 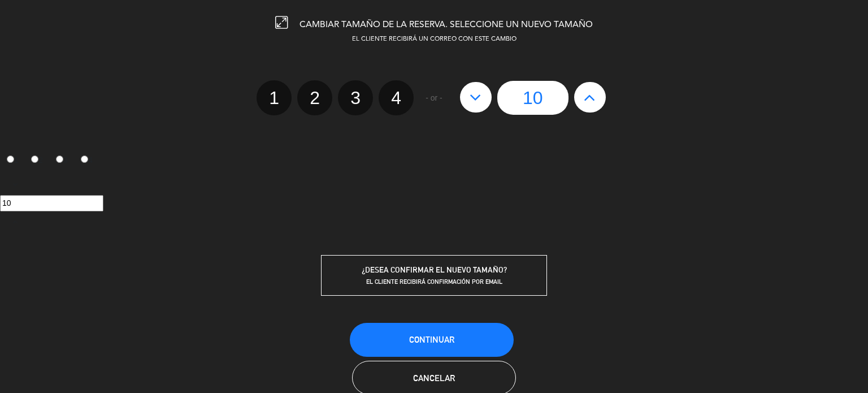 I want to click on input: 2, so click(x=34, y=159).